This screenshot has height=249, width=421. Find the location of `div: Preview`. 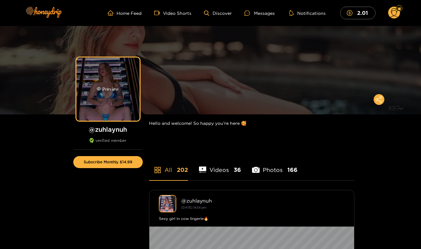

div: Preview is located at coordinates (108, 89).